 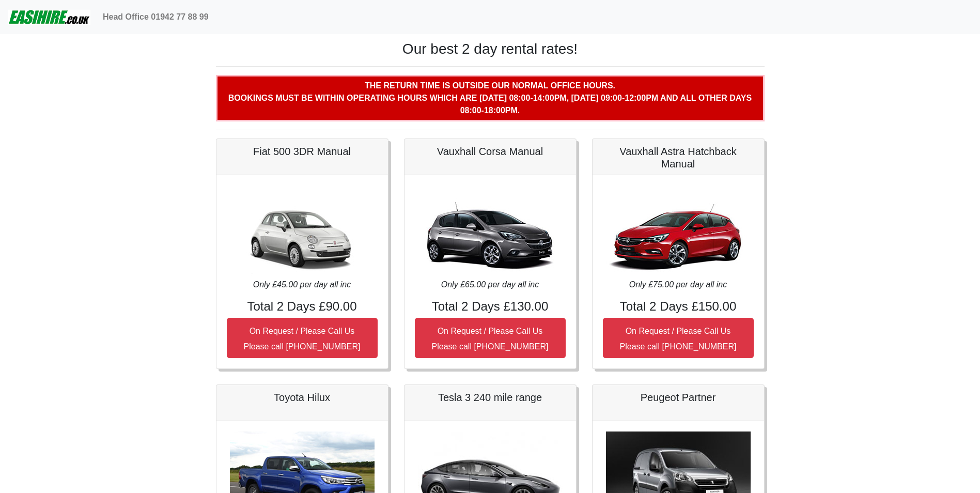 I want to click on i: Only £45.00 per day all inc, so click(x=301, y=284).